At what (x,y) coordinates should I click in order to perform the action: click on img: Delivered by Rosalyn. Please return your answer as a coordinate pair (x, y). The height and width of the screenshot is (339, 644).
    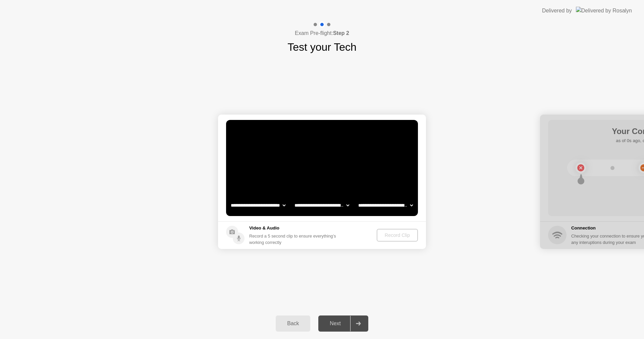
    Looking at the image, I should click on (603, 10).